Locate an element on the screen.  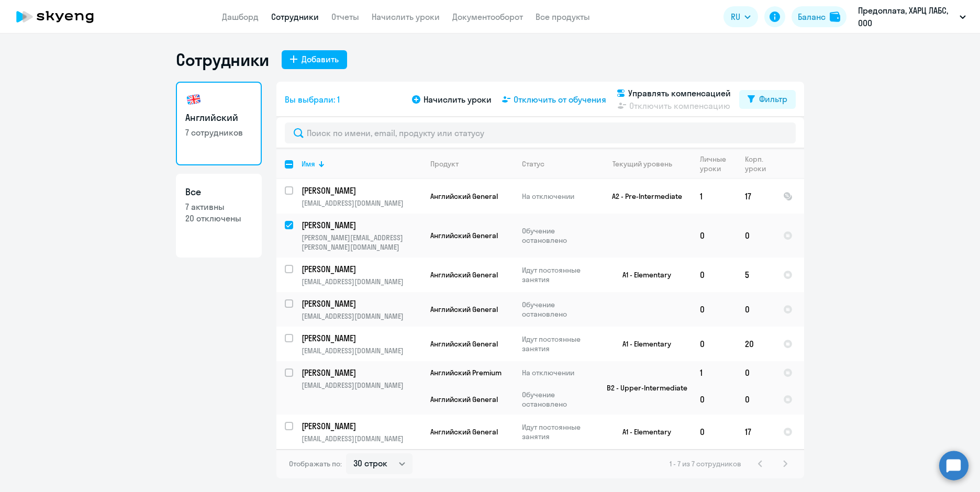
span: 1 - 7 из 7 сотрудников is located at coordinates (705, 464).